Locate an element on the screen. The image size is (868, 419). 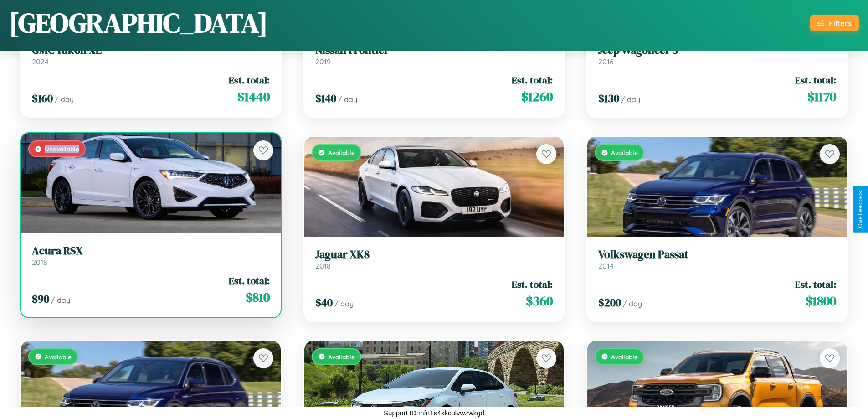
span: $ 90 is located at coordinates (40, 299).